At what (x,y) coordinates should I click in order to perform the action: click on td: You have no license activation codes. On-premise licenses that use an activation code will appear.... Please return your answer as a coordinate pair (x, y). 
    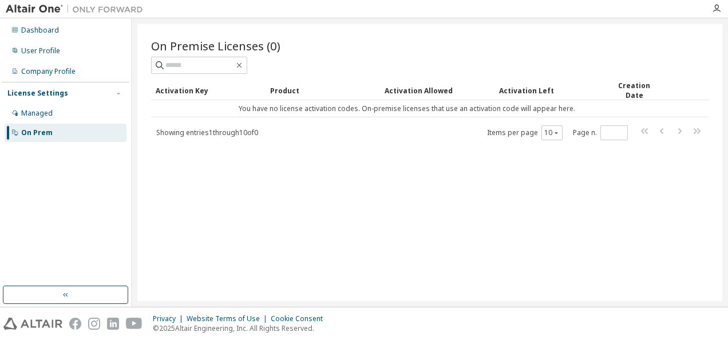
    Looking at the image, I should click on (407, 109).